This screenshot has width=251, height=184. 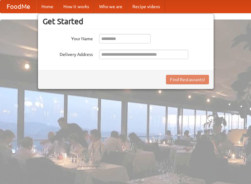 What do you see at coordinates (111, 7) in the screenshot?
I see `a: Who we are` at bounding box center [111, 7].